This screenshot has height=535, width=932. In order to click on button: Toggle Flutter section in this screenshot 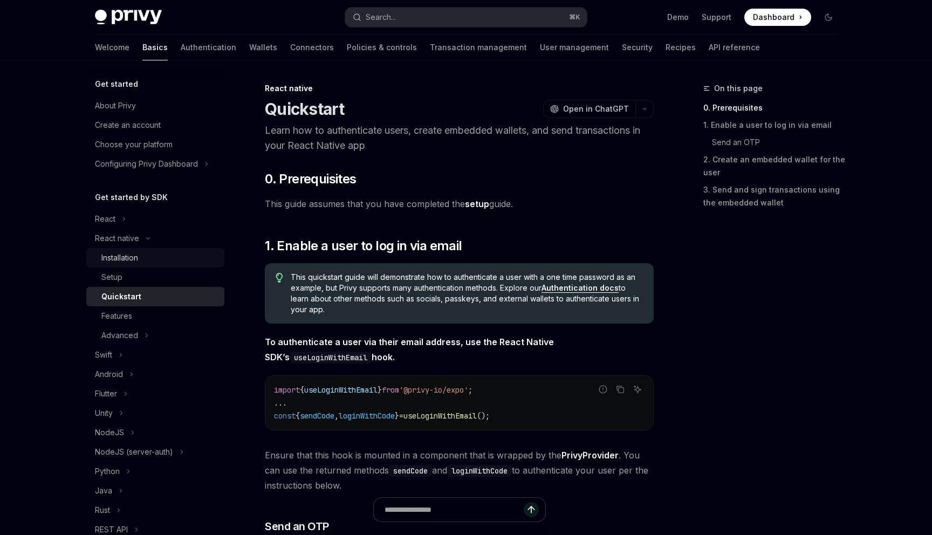, I will do `click(155, 394)`.